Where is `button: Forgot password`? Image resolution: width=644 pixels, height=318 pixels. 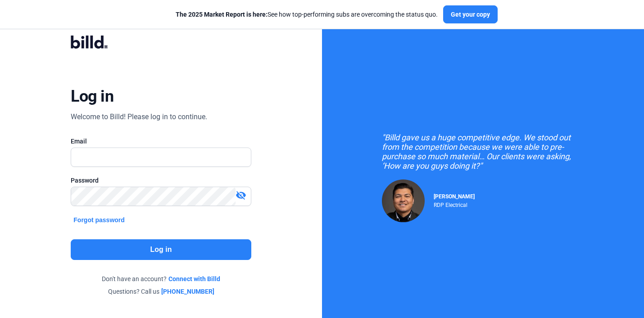 button: Forgot password is located at coordinates (99, 220).